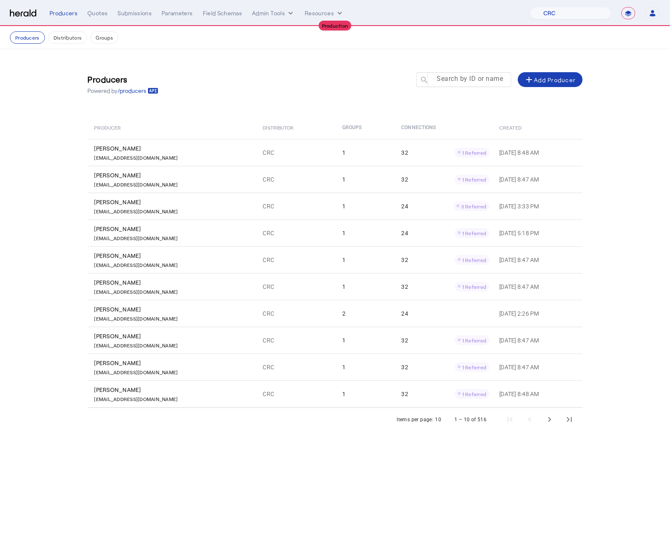 The width and height of the screenshot is (670, 538). I want to click on div: Field Schemas, so click(223, 13).